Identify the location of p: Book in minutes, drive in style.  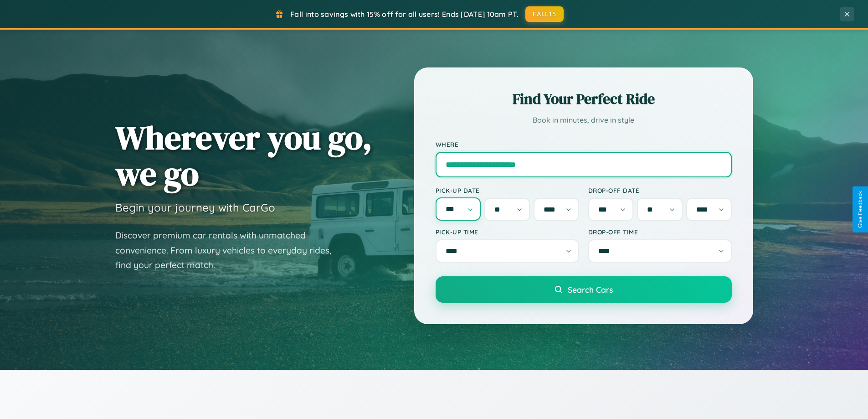
(584, 120).